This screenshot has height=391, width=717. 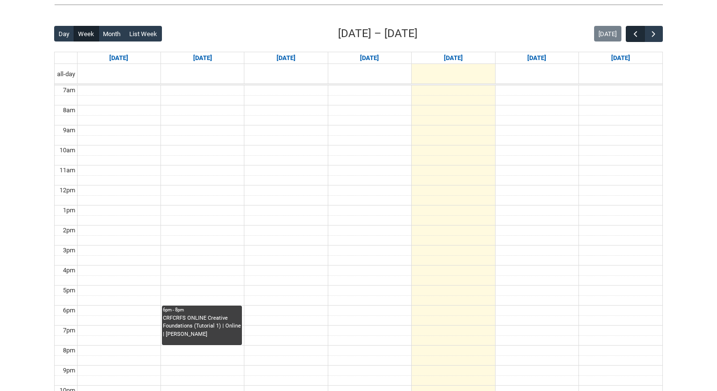 What do you see at coordinates (69, 210) in the screenshot?
I see `div: 1pm` at bounding box center [69, 210].